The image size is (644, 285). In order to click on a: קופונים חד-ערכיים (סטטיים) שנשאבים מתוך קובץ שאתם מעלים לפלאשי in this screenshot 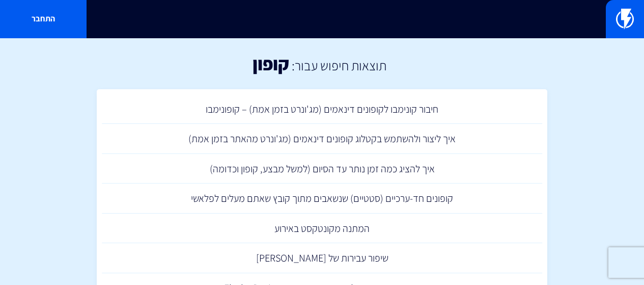, I will do `click(322, 198)`.